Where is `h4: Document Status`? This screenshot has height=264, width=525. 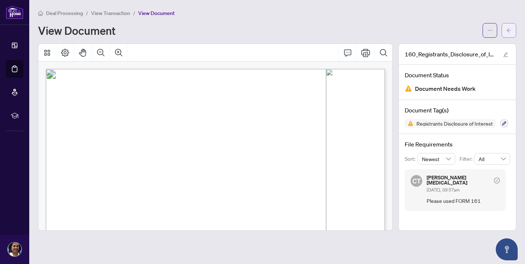 h4: Document Status is located at coordinates (457, 75).